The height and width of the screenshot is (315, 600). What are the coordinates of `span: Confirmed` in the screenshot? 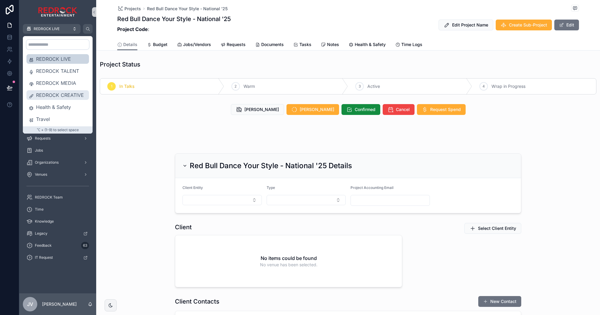 It's located at (365, 109).